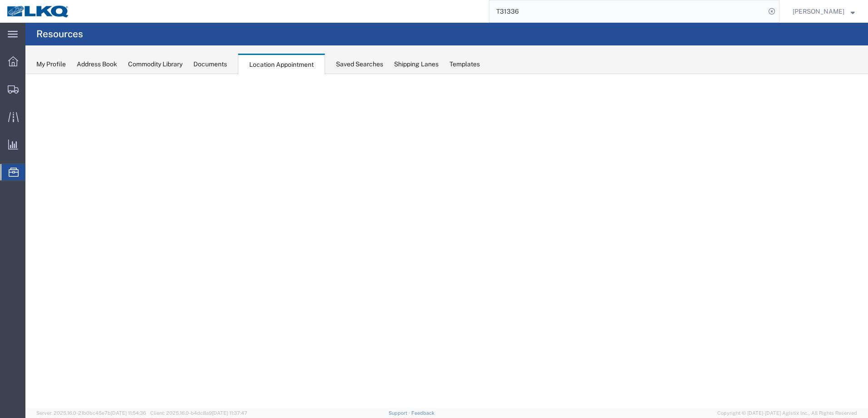 The width and height of the screenshot is (868, 418). I want to click on div: My Profile, so click(51, 64).